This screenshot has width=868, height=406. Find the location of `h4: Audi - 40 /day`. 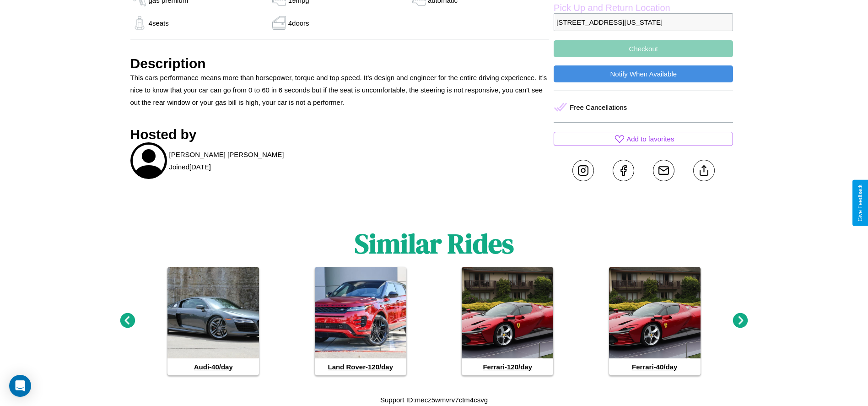

h4: Audi - 40 /day is located at coordinates (214, 366).